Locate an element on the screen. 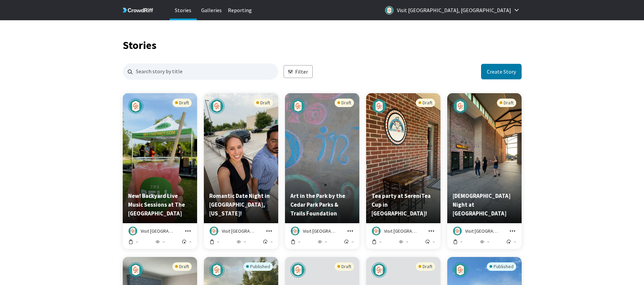 The height and width of the screenshot is (285, 644). p: Romantic Date Night in Cedar Park, Texas! is located at coordinates (241, 204).